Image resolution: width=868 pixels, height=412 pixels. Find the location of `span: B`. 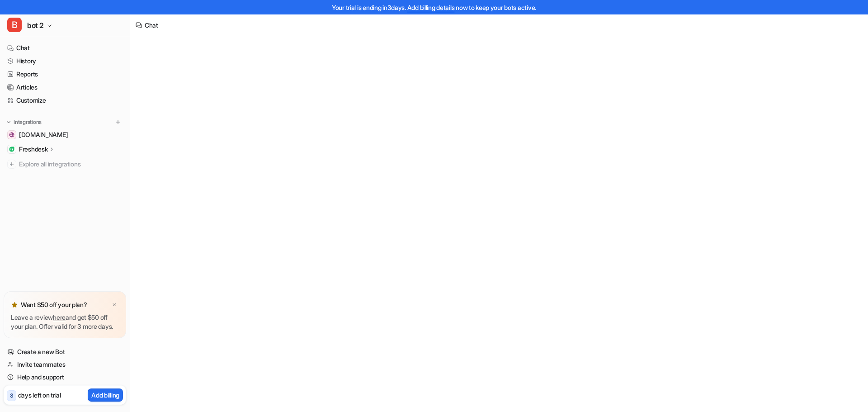

span: B is located at coordinates (14, 25).